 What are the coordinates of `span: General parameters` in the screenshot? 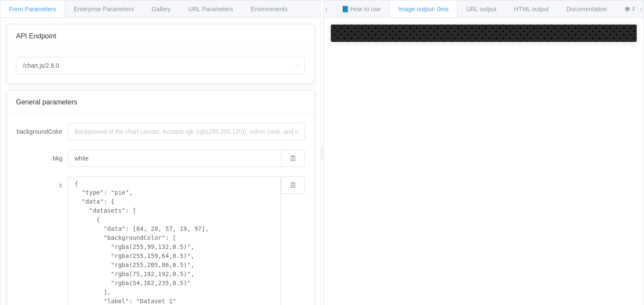 It's located at (46, 102).